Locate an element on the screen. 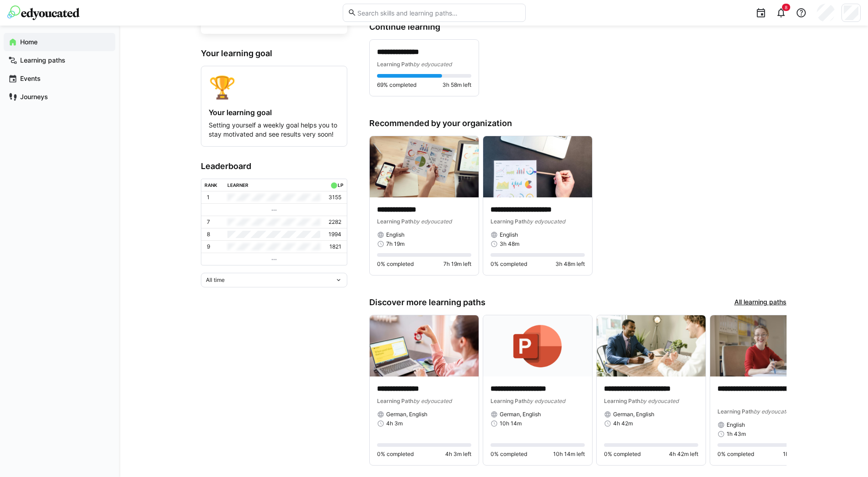 This screenshot has height=477, width=868. span: 4h 3m is located at coordinates (394, 424).